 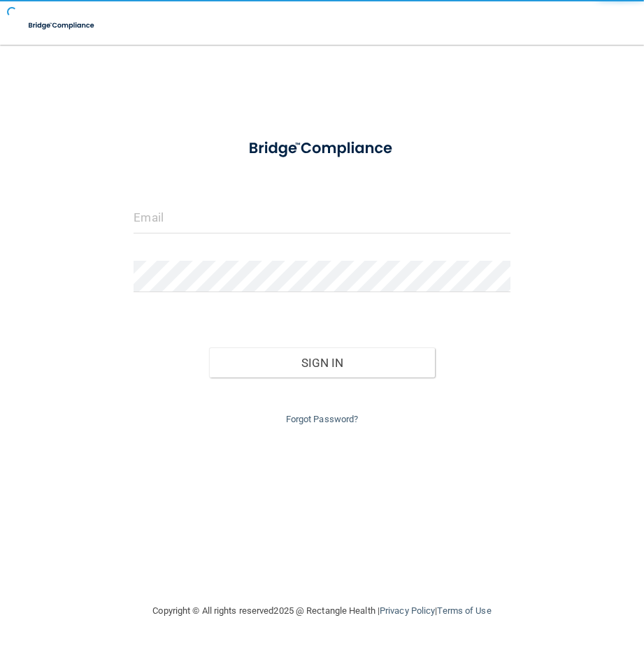 I want to click on button: Sign In, so click(x=322, y=363).